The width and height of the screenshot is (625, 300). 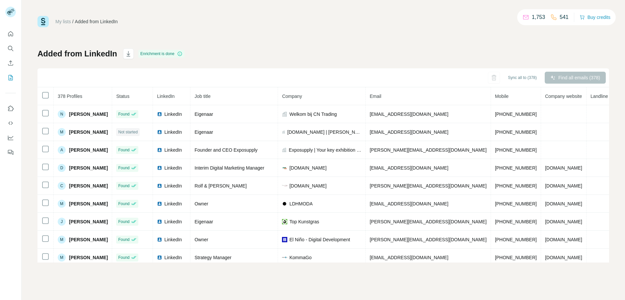 What do you see at coordinates (161, 54) in the screenshot?
I see `div: Enrichment is done` at bounding box center [161, 54].